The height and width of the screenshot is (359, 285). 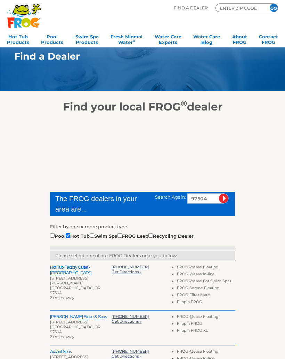 I want to click on li: FROG @ease In-line, so click(x=206, y=275).